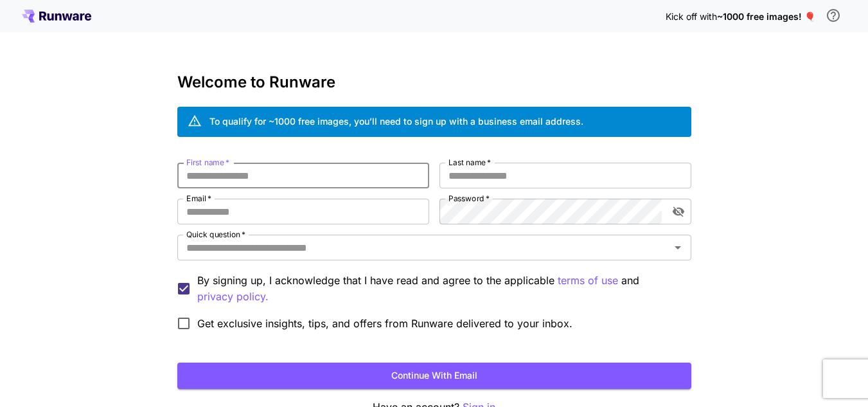 This screenshot has width=868, height=407. Describe the element at coordinates (468, 198) in the screenshot. I see `label: Password` at that location.